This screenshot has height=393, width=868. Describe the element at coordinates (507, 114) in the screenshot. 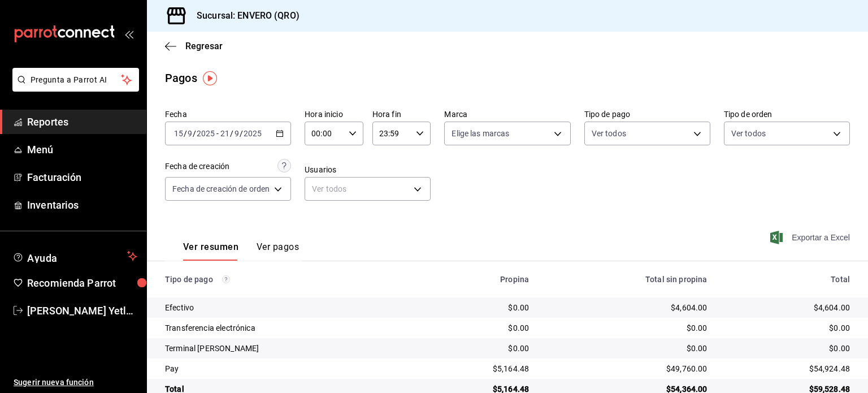

I see `label: Marca` at that location.